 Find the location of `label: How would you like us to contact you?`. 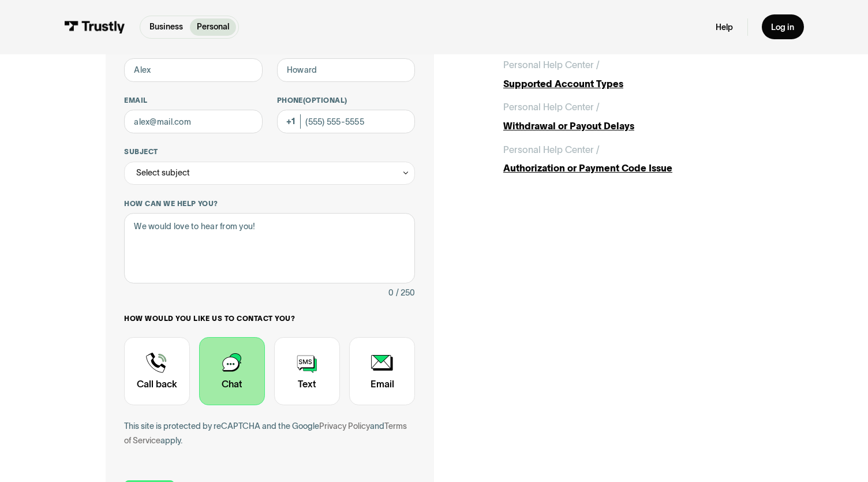

label: How would you like us to contact you? is located at coordinates (270, 319).